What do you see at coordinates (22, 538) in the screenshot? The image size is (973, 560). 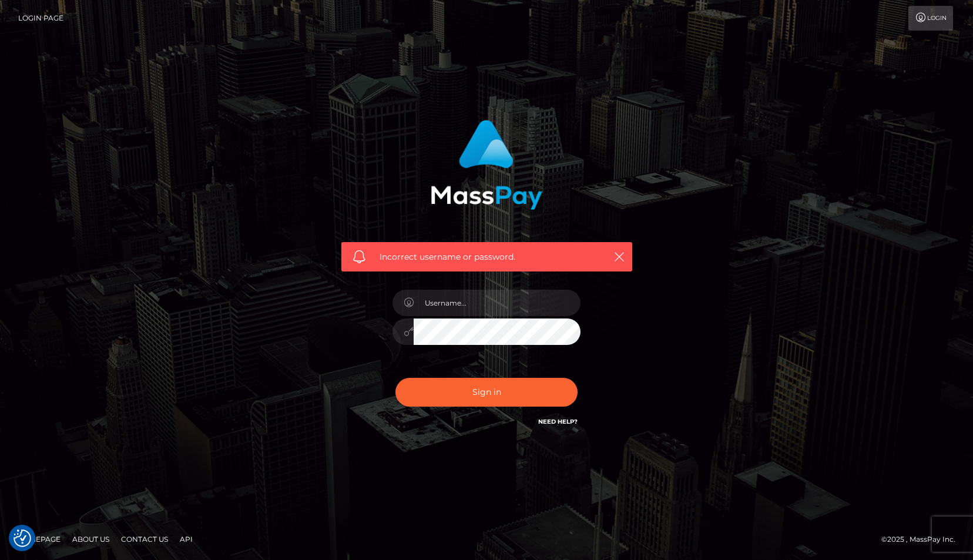 I see `button: Consent Preferences` at bounding box center [22, 538].